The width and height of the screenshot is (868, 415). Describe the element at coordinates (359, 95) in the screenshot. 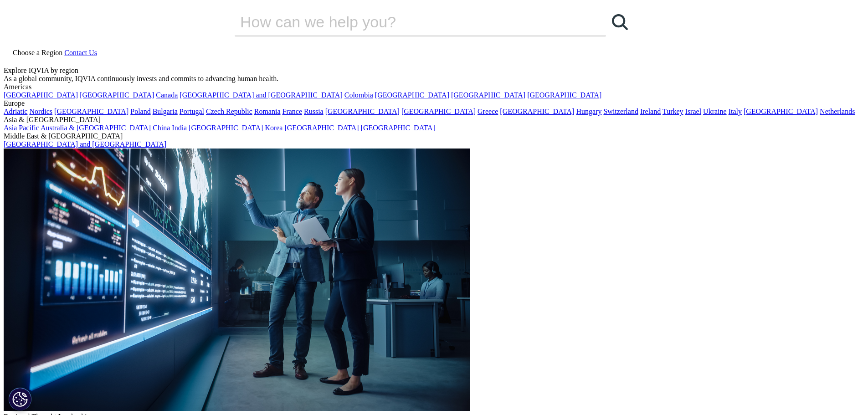

I see `a: Colombia` at that location.